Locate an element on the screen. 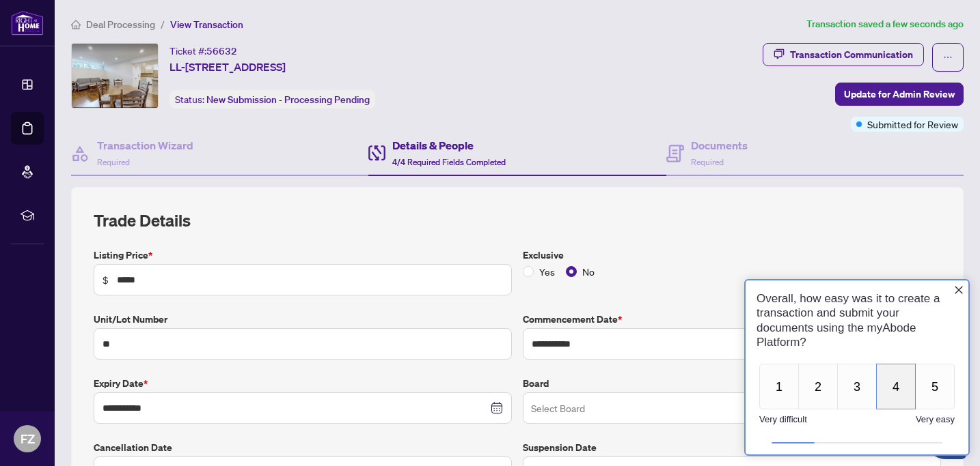 This screenshot has height=466, width=980. h4: Transaction Wizard is located at coordinates (145, 145).